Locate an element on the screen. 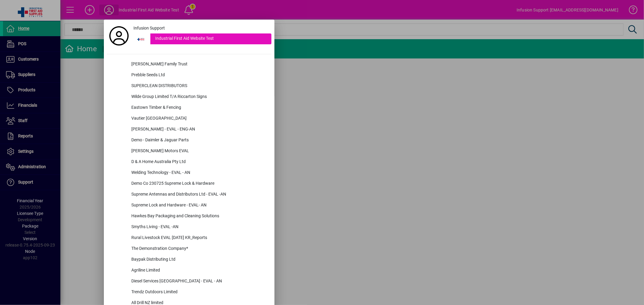  button: Demo Co 230725 Supreme Lock & Hardware is located at coordinates (189, 184).